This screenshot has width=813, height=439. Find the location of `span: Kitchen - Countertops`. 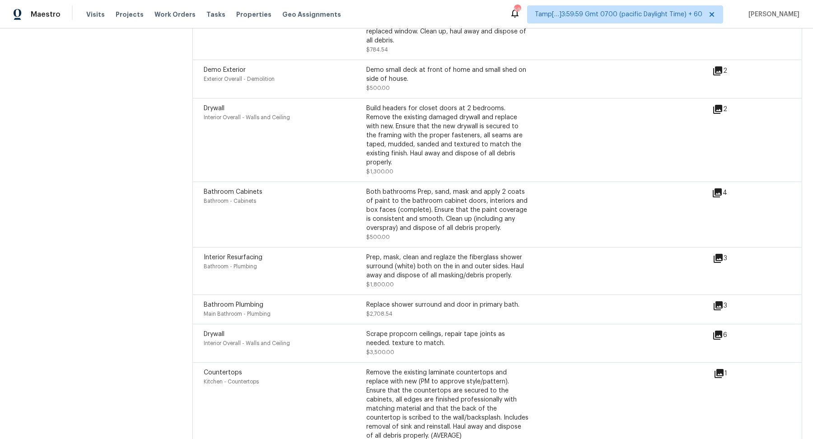

span: Kitchen - Countertops is located at coordinates (231, 382).